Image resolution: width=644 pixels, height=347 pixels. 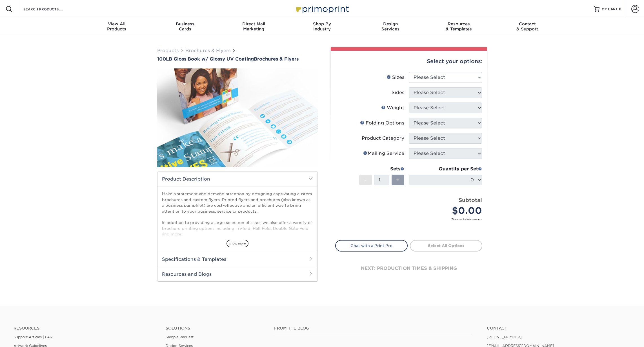 I want to click on a: Sample Request, so click(x=179, y=337).